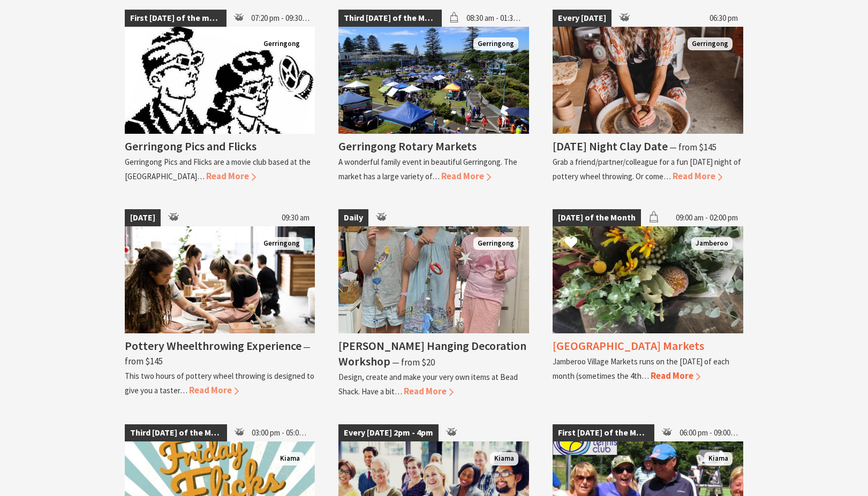 The image size is (868, 496). I want to click on img: Native bunches, so click(648, 280).